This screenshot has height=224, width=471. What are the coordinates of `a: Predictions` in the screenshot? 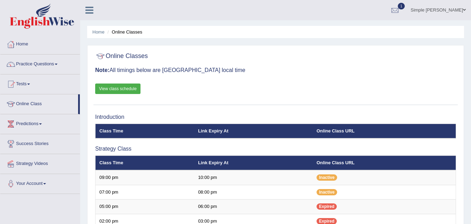 It's located at (40, 123).